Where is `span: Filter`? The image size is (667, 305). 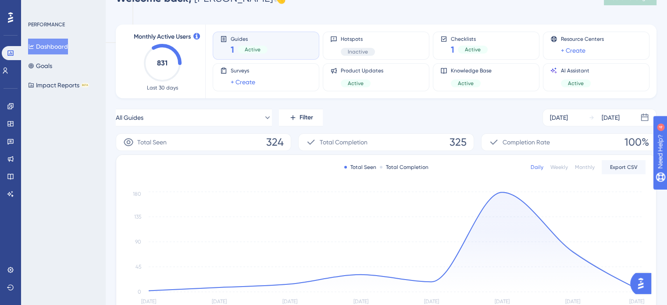
span: Filter is located at coordinates (306, 118).